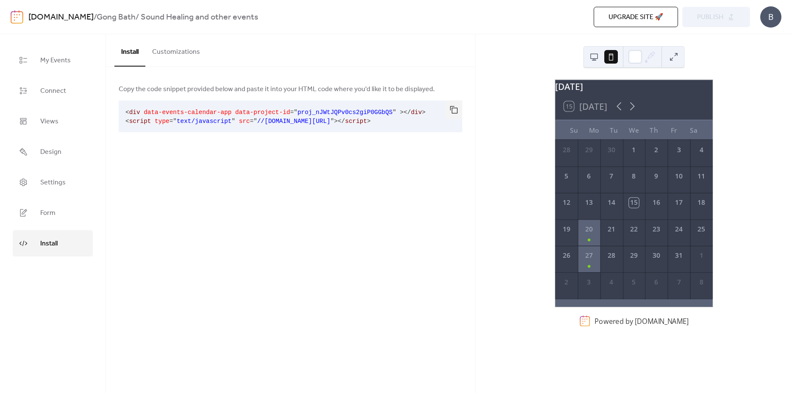 The width and height of the screenshot is (792, 393). I want to click on span: src, so click(244, 121).